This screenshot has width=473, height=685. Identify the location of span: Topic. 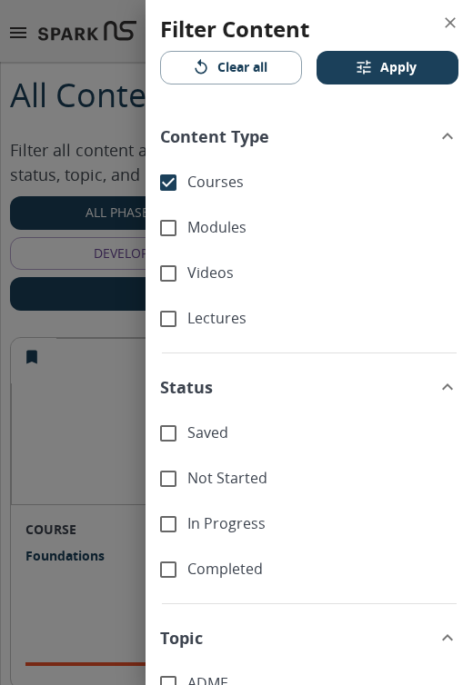
(181, 638).